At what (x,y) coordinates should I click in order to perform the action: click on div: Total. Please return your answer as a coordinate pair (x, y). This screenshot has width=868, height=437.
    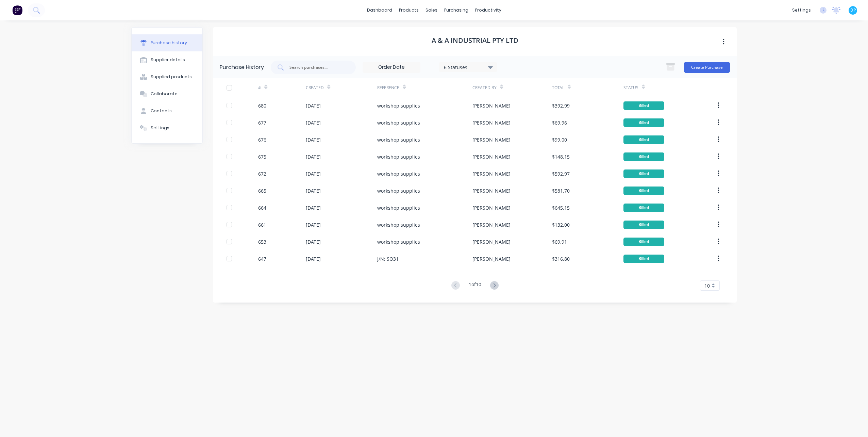
    Looking at the image, I should click on (559, 88).